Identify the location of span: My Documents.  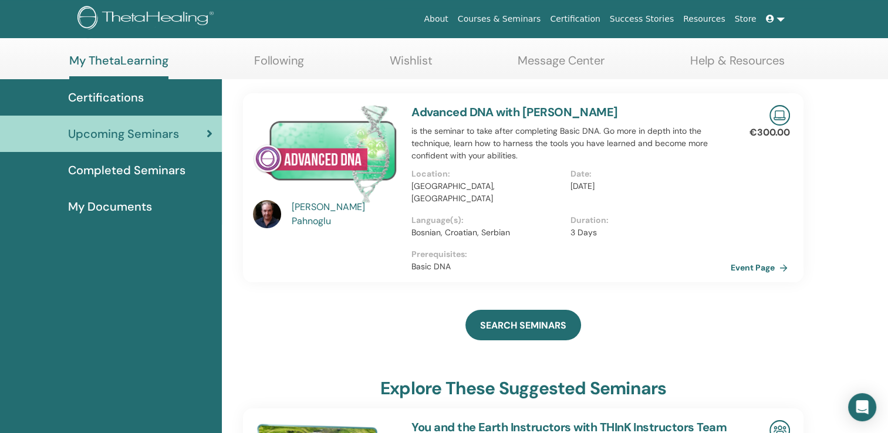
(110, 206).